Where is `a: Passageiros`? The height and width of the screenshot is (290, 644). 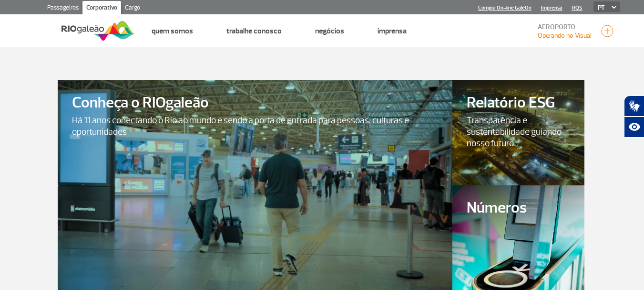 a: Passageiros is located at coordinates (63, 8).